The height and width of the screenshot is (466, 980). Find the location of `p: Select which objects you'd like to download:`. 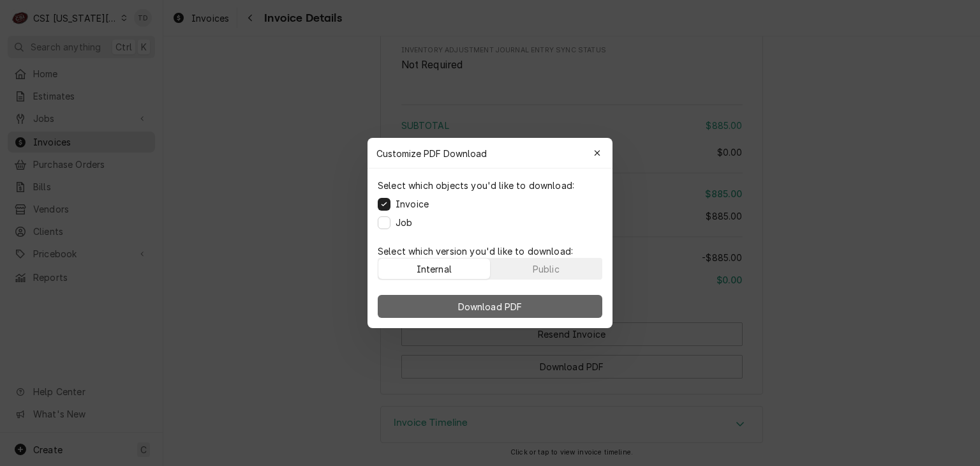

p: Select which objects you'd like to download: is located at coordinates (476, 185).